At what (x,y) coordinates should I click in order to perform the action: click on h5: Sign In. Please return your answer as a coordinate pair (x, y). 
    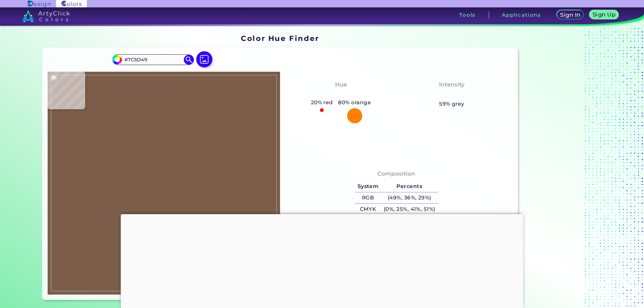
    Looking at the image, I should click on (570, 15).